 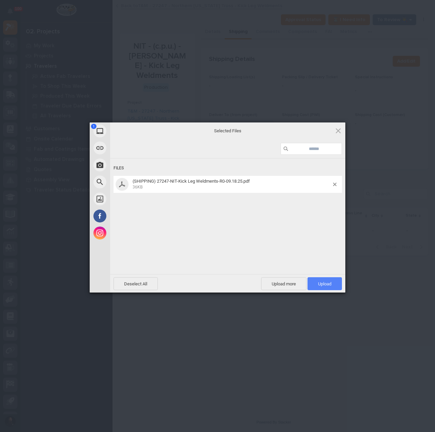 What do you see at coordinates (130, 216) in the screenshot?
I see `div: Facebook` at bounding box center [130, 216].